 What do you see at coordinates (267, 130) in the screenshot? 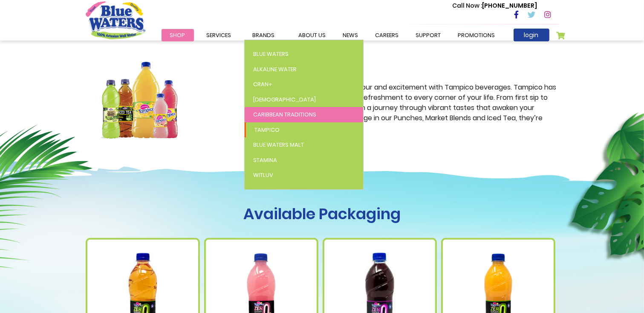
I see `span: Tampico` at bounding box center [267, 130].